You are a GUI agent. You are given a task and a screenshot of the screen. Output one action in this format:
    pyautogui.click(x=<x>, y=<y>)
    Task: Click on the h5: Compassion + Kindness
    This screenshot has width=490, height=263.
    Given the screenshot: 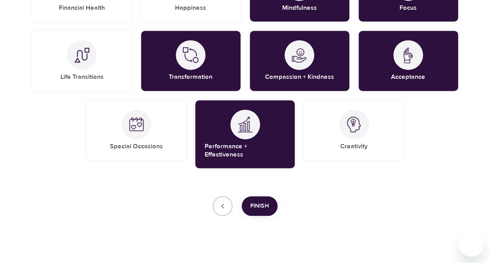 What is the action you would take?
    pyautogui.click(x=299, y=77)
    